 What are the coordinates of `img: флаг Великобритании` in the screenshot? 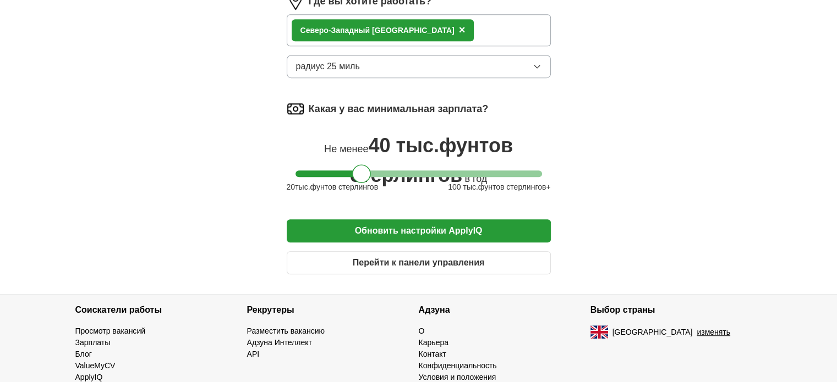 It's located at (599, 332).